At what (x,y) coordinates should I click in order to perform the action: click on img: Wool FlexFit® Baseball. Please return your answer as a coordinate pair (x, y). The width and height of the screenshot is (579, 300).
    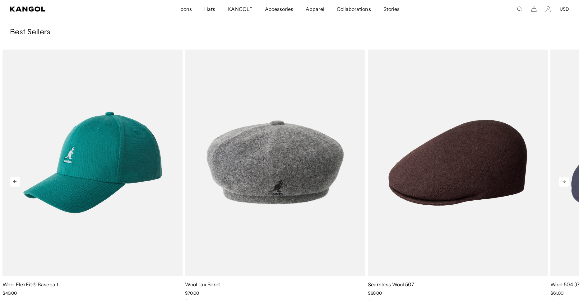
    Looking at the image, I should click on (92, 162).